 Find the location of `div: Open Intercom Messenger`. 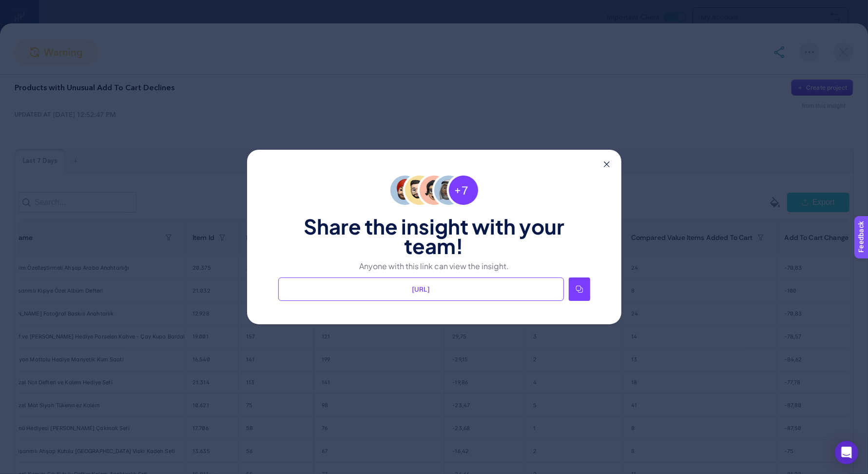

div: Open Intercom Messenger is located at coordinates (846, 452).